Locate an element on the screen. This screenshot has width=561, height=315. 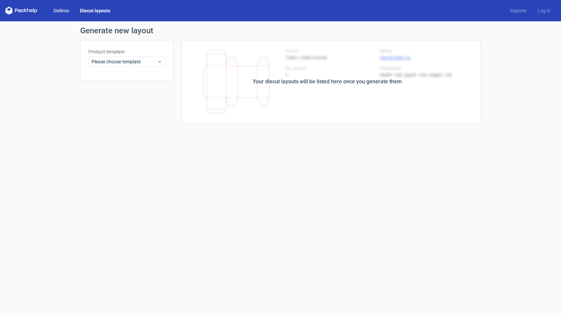
div: Your diecut layouts will be listed here once you generate them is located at coordinates (327, 82).